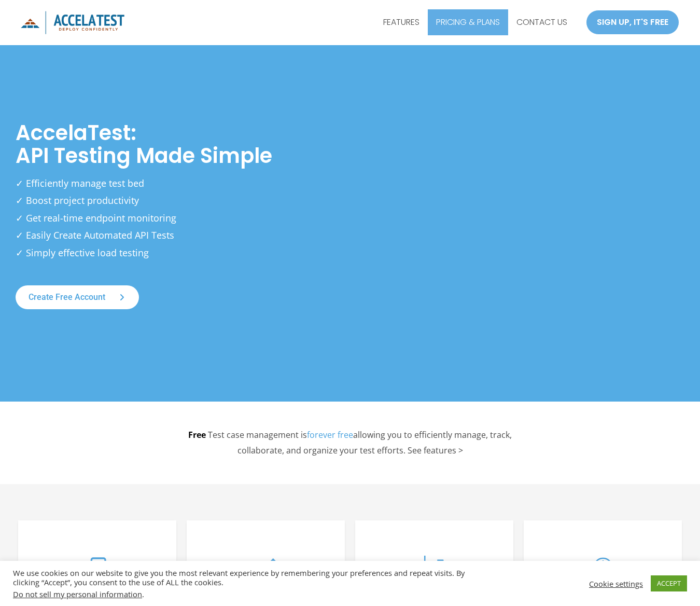  Describe the element at coordinates (467, 22) in the screenshot. I see `a: PRICING & PLANS` at that location.